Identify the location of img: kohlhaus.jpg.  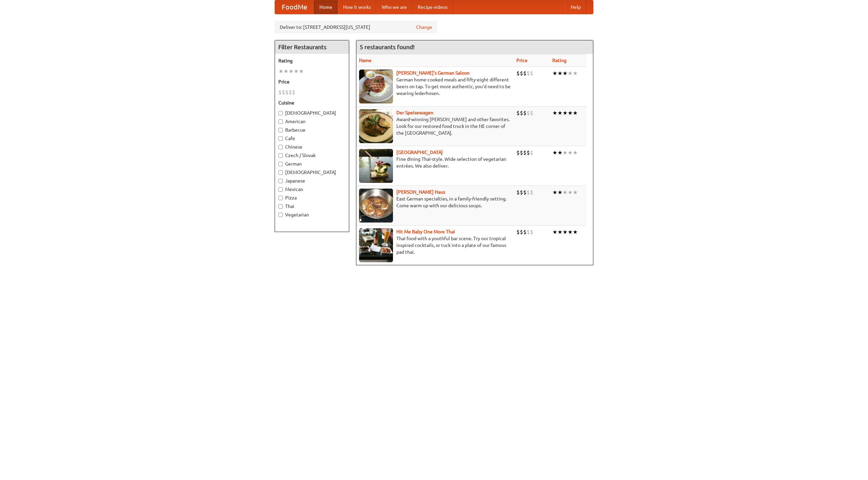
(376, 206).